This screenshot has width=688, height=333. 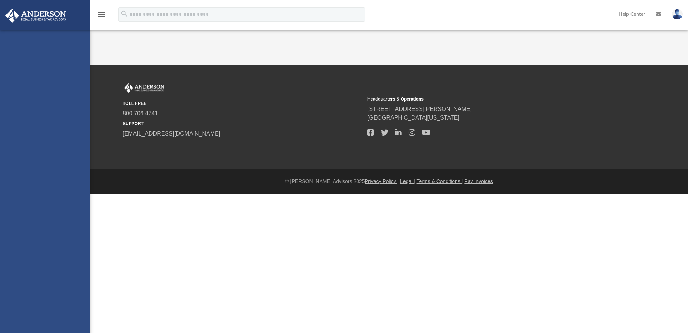 I want to click on small: SUPPORT, so click(x=243, y=124).